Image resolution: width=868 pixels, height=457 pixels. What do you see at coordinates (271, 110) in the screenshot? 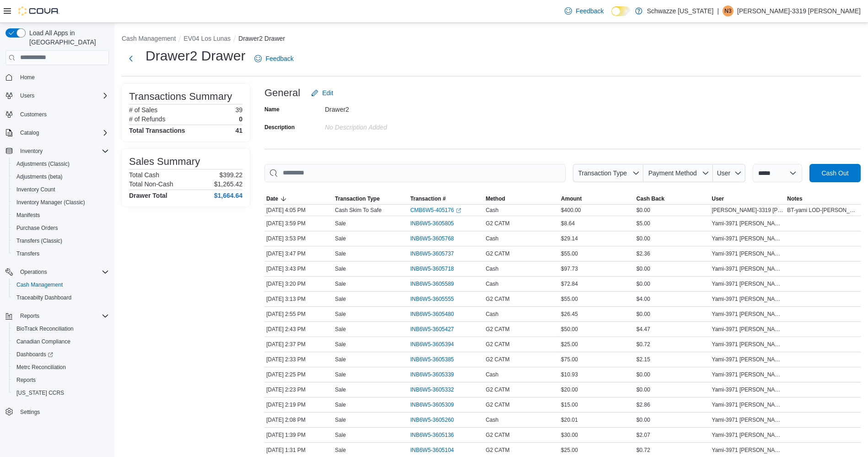
I see `label: Name` at bounding box center [271, 110].